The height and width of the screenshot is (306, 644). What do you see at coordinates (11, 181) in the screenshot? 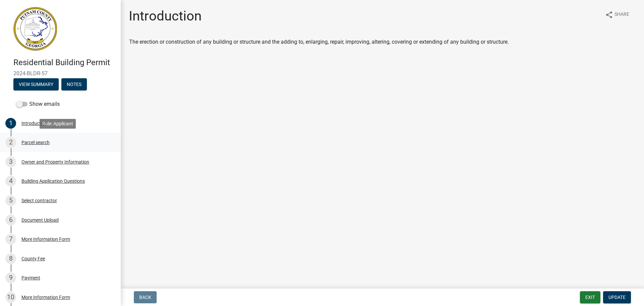
I see `div: 4` at bounding box center [11, 181].